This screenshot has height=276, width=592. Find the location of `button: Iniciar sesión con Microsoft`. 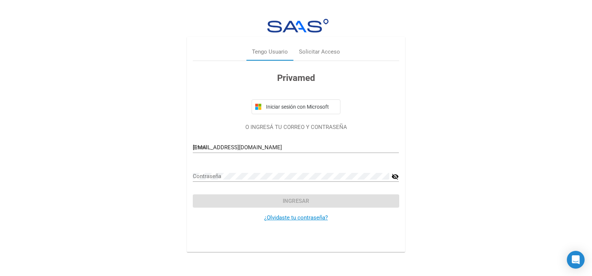

button: Iniciar sesión con Microsoft is located at coordinates (296, 107).